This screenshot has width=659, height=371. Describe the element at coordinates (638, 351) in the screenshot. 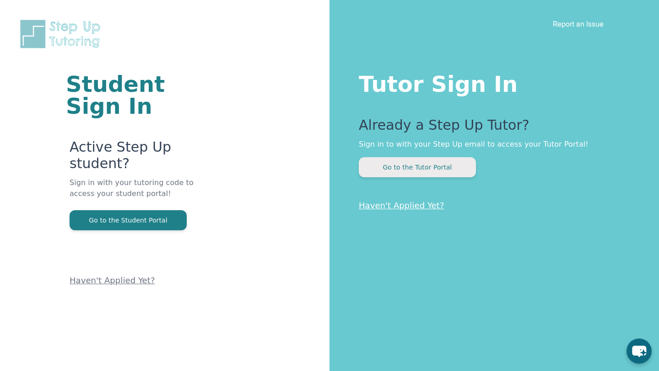

I see `button: chat-button` at that location.